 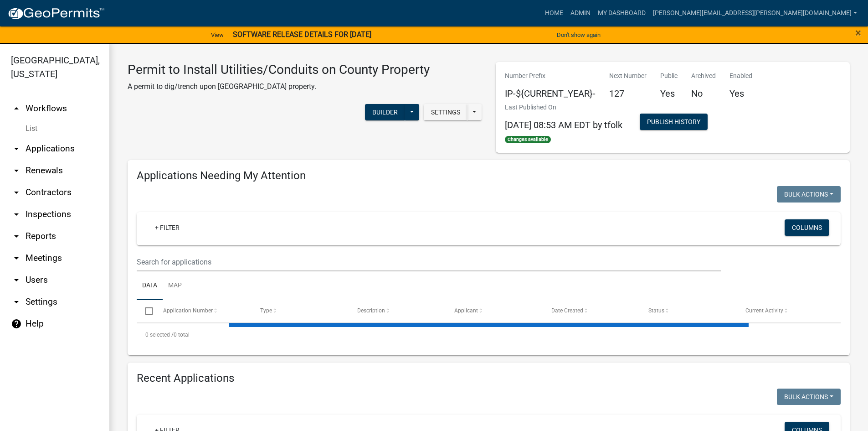 What do you see at coordinates (489, 334) in the screenshot?
I see `div: 0 total` at bounding box center [489, 334].